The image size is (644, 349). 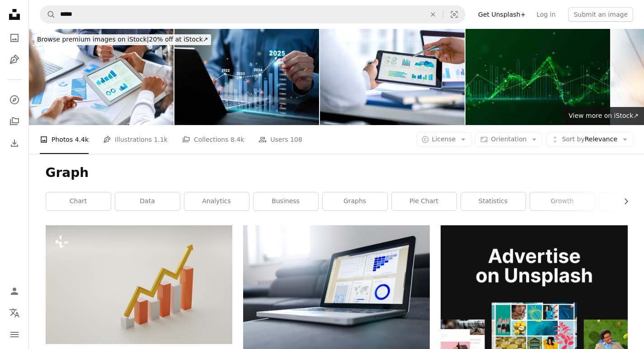 What do you see at coordinates (48, 14) in the screenshot?
I see `button: Search Unsplash` at bounding box center [48, 14].